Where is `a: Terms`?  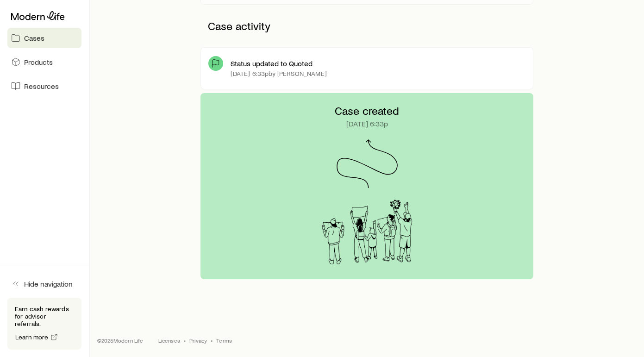
a: Terms is located at coordinates (224, 340).